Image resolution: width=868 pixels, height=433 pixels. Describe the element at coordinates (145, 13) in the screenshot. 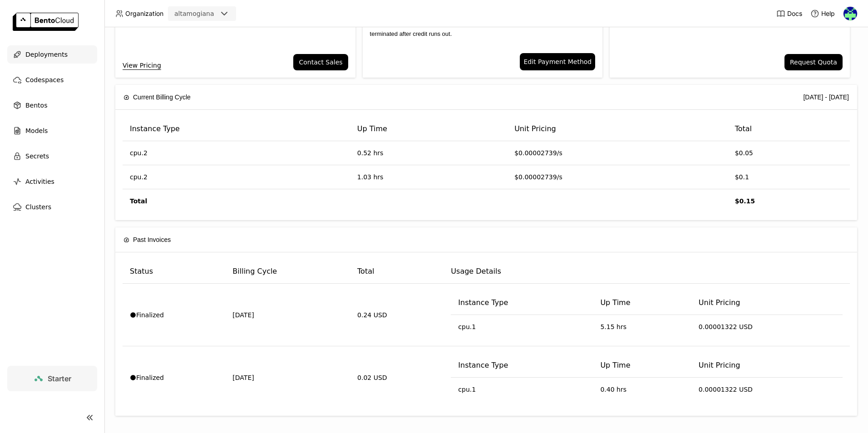

I see `span: Organization` at that location.